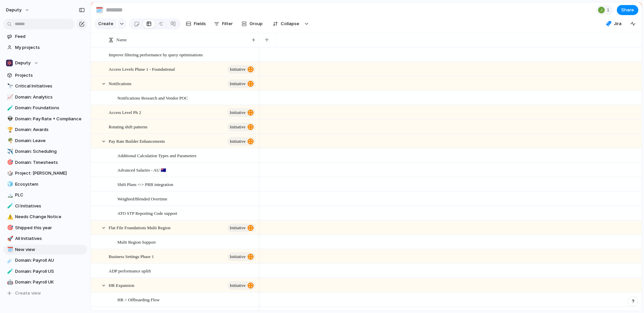 This screenshot has height=313, width=644. What do you see at coordinates (45, 163) in the screenshot?
I see `a: 🎯Domain: Timesheets` at bounding box center [45, 163].